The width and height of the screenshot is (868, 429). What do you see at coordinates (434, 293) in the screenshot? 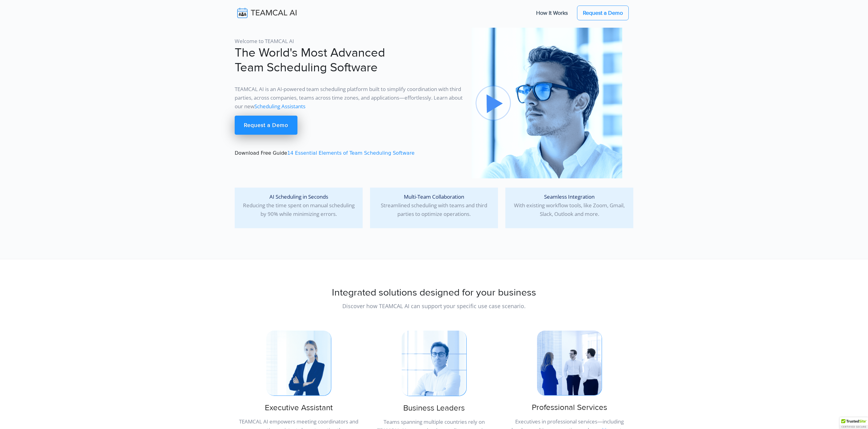
I see `h2: Integrated solutions designed for your business` at bounding box center [434, 293].